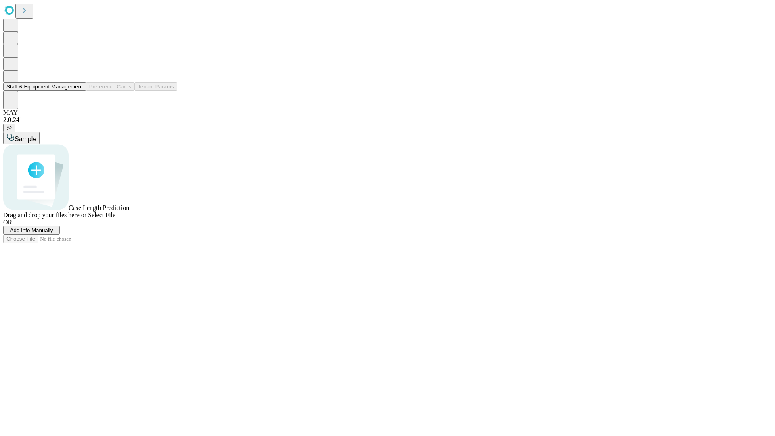 The height and width of the screenshot is (436, 775). I want to click on button: Preference Cards, so click(110, 86).